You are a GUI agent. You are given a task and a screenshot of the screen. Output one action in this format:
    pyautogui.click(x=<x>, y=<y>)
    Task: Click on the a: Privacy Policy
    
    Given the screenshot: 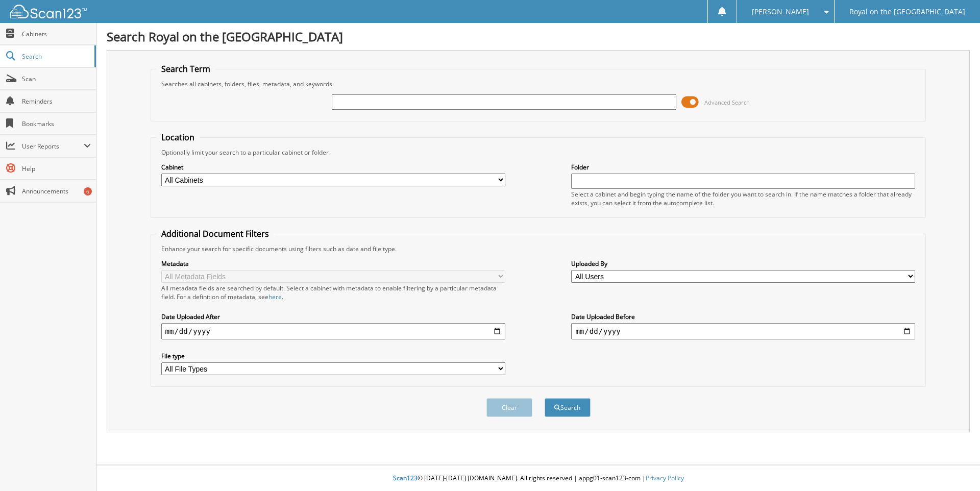 What is the action you would take?
    pyautogui.click(x=665, y=478)
    